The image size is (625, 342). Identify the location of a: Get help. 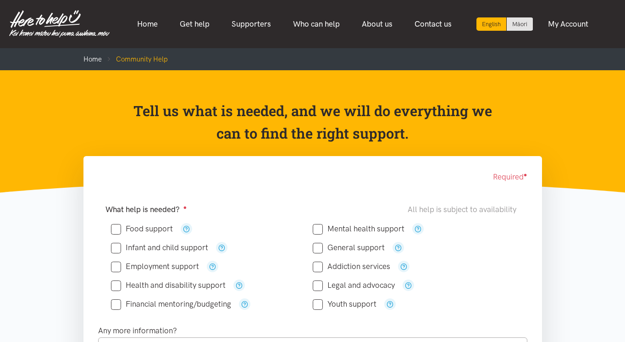
(194, 24).